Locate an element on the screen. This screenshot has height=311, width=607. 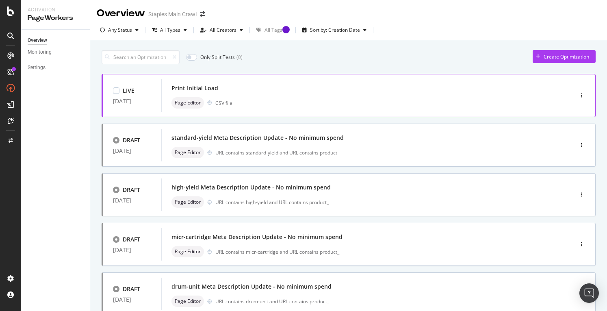
div: Any Status is located at coordinates (120, 30).